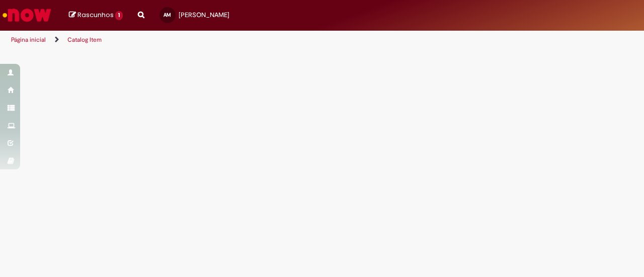  What do you see at coordinates (27, 15) in the screenshot?
I see `img: ServiceNow` at bounding box center [27, 15].